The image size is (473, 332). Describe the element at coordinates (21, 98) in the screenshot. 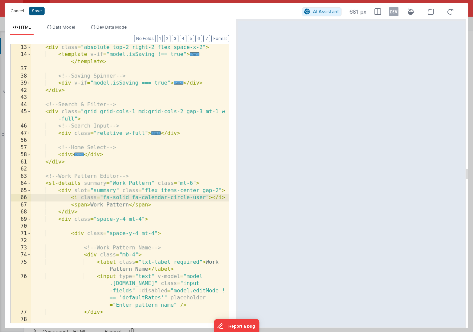

I see `div: 43` at that location.